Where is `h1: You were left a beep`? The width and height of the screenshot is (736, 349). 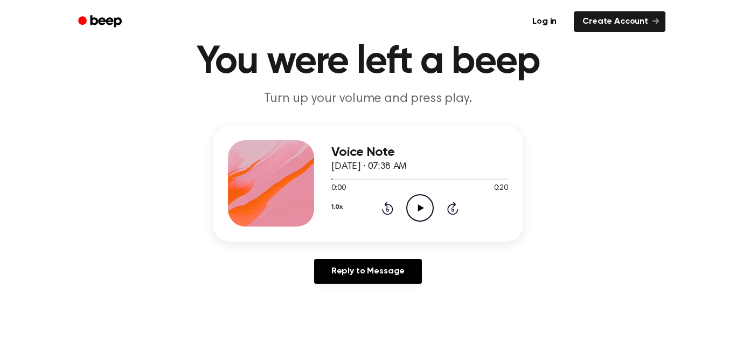 h1: You were left a beep is located at coordinates (368, 62).